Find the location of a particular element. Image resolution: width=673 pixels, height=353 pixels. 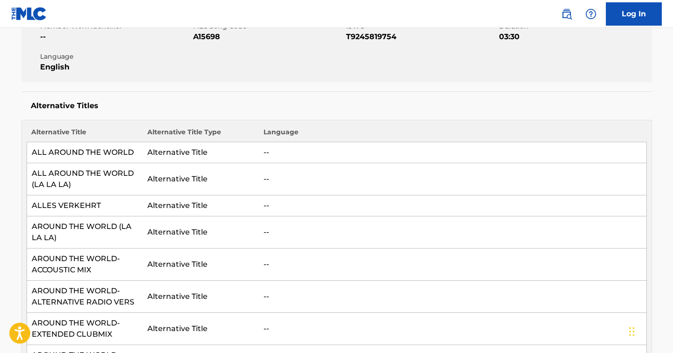

th: Alternative Title Type is located at coordinates (200, 135).